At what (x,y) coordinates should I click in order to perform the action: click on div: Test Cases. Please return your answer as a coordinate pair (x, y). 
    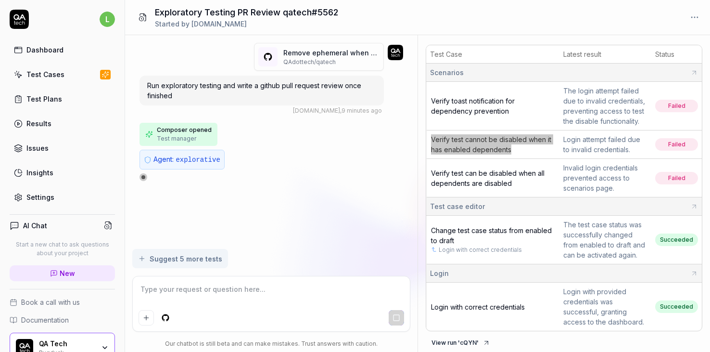
    Looking at the image, I should click on (45, 74).